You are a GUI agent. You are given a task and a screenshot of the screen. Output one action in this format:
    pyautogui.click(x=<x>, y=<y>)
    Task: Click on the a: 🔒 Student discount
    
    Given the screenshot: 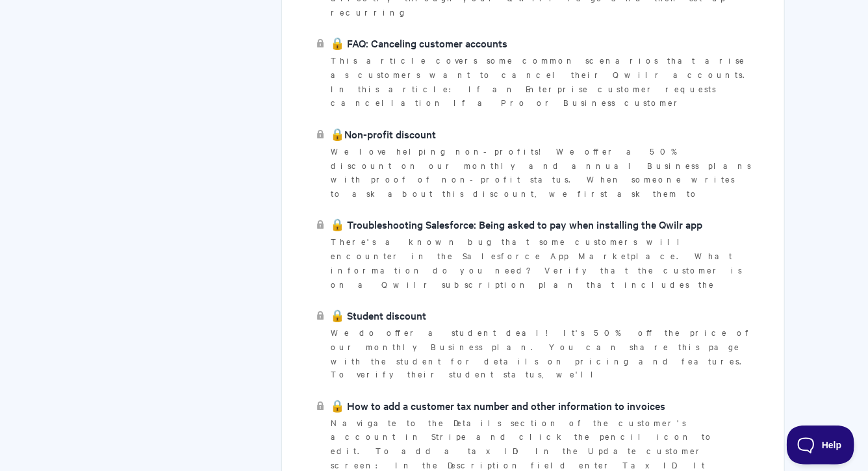 What is the action you would take?
    pyautogui.click(x=370, y=315)
    